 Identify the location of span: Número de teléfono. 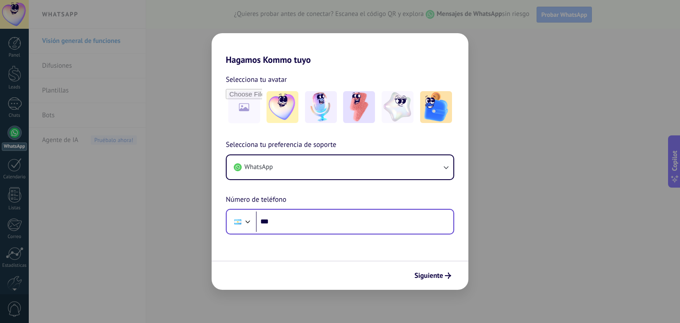
(256, 200).